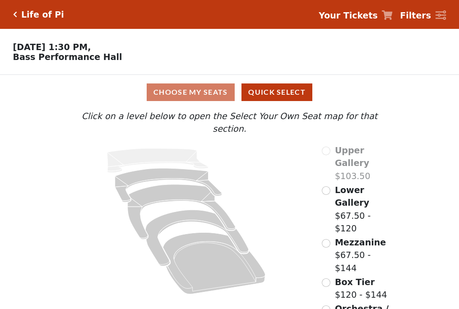  Describe the element at coordinates (348, 15) in the screenshot. I see `strong: Your Tickets` at that location.